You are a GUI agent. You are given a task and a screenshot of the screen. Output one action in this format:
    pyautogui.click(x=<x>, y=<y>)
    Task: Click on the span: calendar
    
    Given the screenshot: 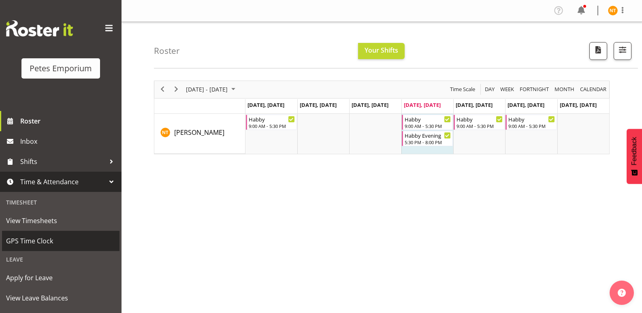 What is the action you would take?
    pyautogui.click(x=593, y=89)
    